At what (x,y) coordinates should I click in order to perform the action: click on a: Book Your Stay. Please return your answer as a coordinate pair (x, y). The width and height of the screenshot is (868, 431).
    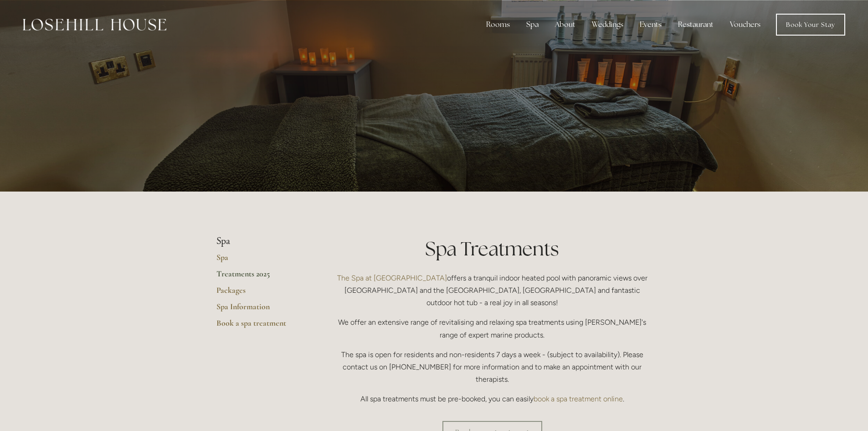
    Looking at the image, I should click on (811, 25).